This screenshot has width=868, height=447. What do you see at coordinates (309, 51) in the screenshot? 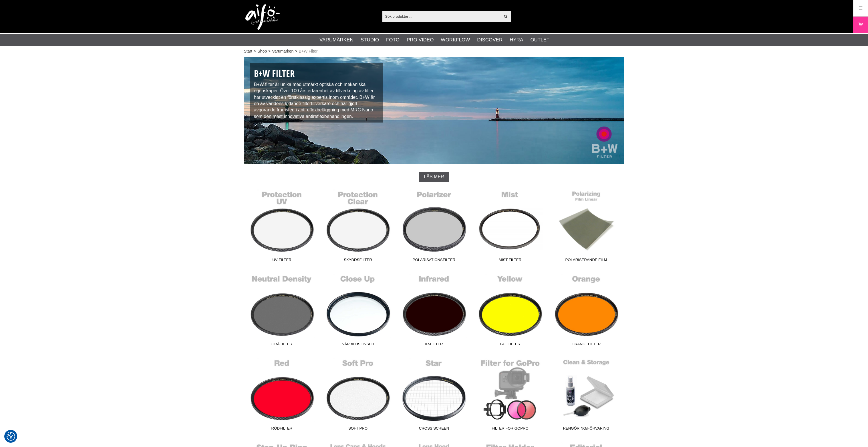
I see `span: B+W Filter` at bounding box center [309, 51].